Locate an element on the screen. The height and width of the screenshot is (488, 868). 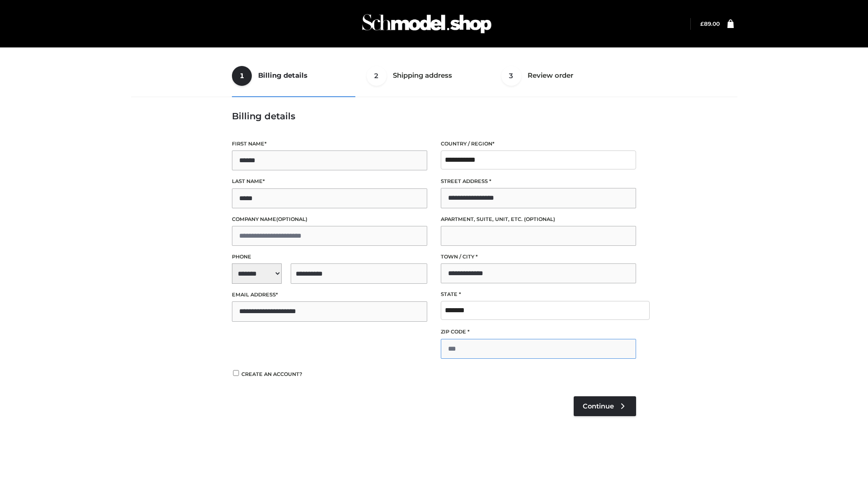
bdi: 89.00 is located at coordinates (710, 24).